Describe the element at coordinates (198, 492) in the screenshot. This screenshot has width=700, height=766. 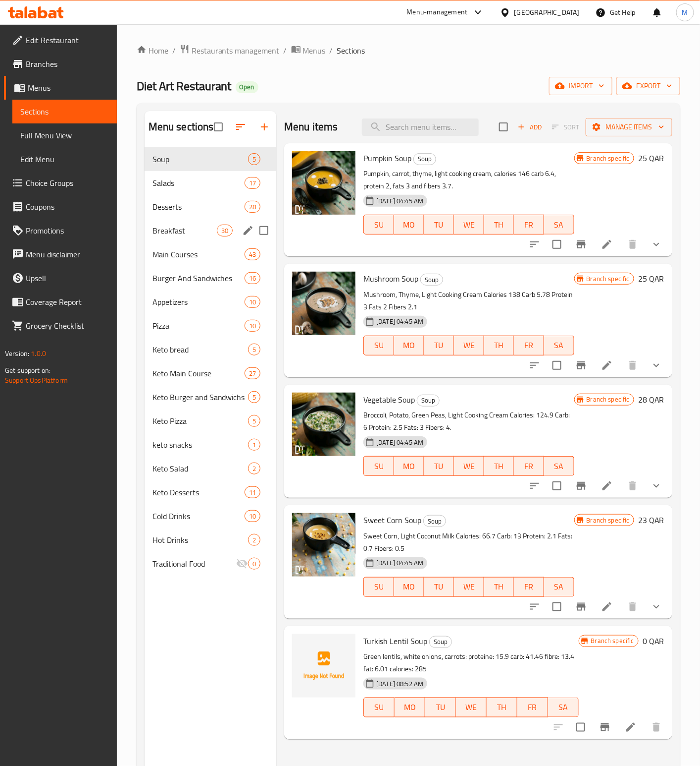
I see `div: Keto Desserts` at that location.